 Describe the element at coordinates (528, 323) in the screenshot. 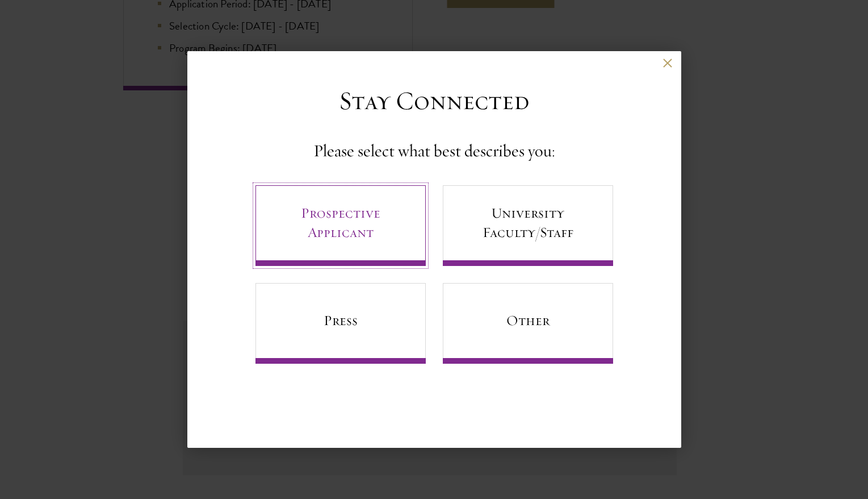

I see `a: Other` at that location.